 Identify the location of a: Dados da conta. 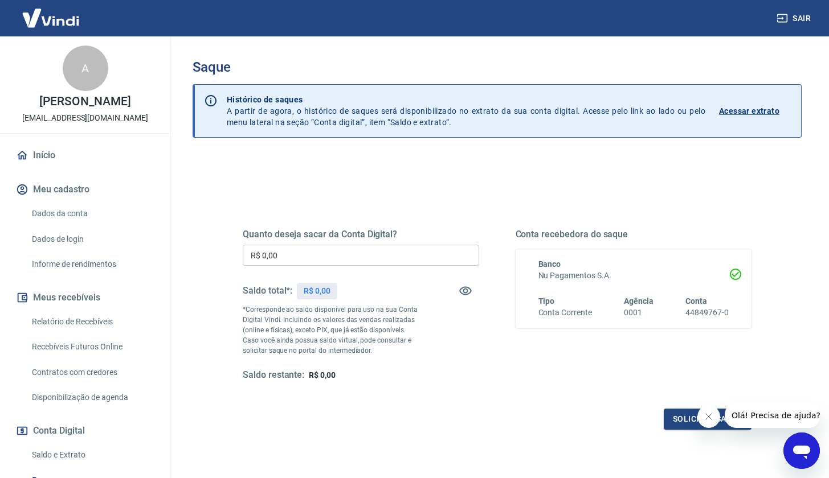
(92, 214).